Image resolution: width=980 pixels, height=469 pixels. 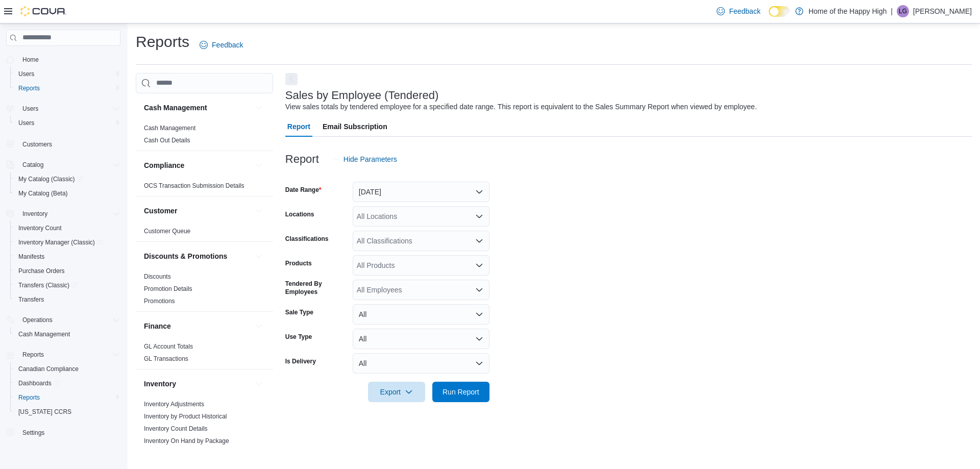 What do you see at coordinates (167, 140) in the screenshot?
I see `a: Cash Out Details` at bounding box center [167, 140].